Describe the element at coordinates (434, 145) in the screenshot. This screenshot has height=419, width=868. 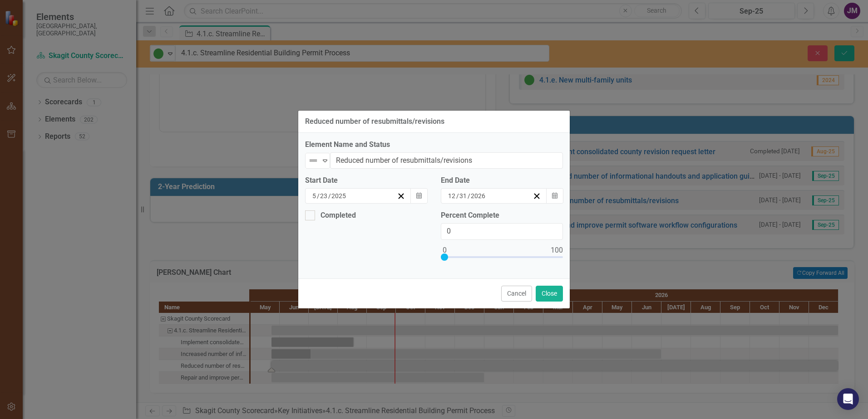
I see `label: Element Name and Status` at that location.